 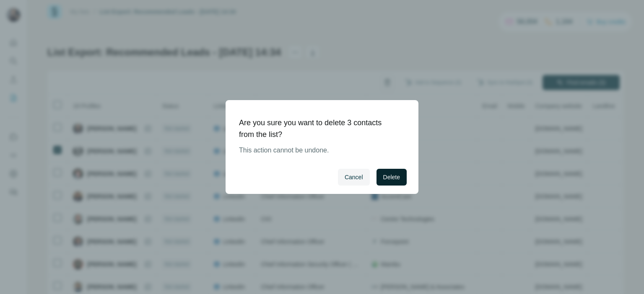 What do you see at coordinates (354, 177) in the screenshot?
I see `span: Cancel` at bounding box center [354, 177].